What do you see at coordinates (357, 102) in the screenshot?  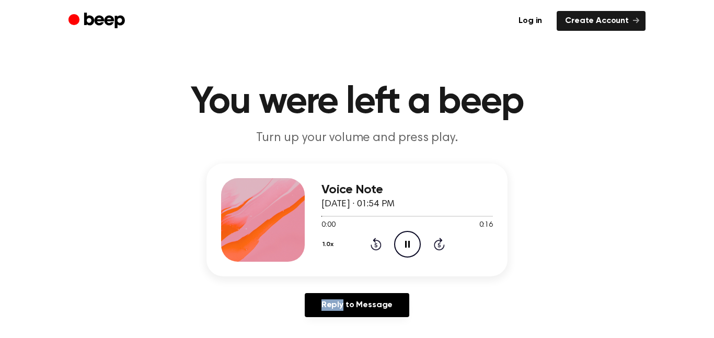 I see `h1: You were left a beep` at bounding box center [357, 102].